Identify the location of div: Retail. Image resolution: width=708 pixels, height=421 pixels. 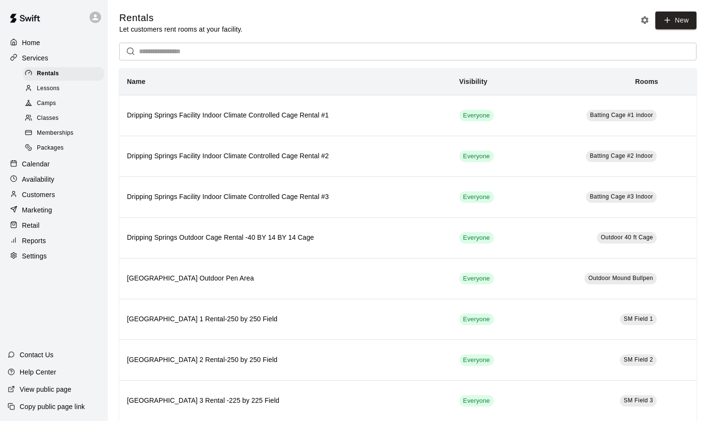
(54, 225).